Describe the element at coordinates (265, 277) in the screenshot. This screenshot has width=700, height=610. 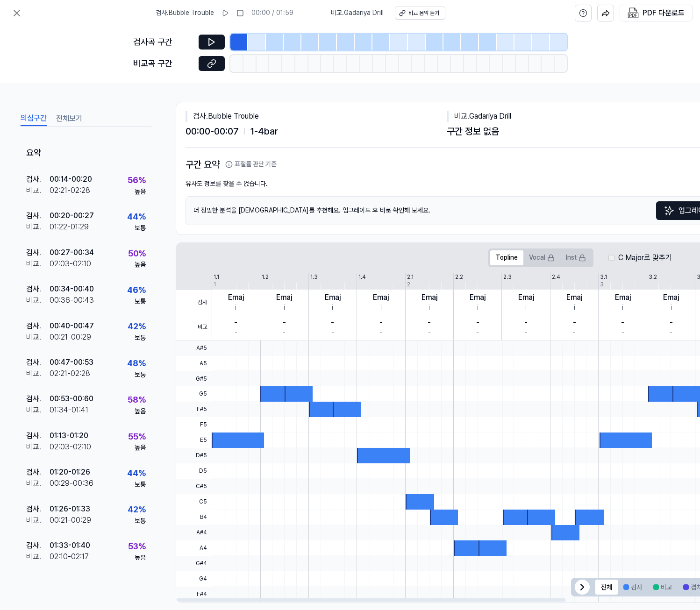
I see `div: 1.2` at that location.